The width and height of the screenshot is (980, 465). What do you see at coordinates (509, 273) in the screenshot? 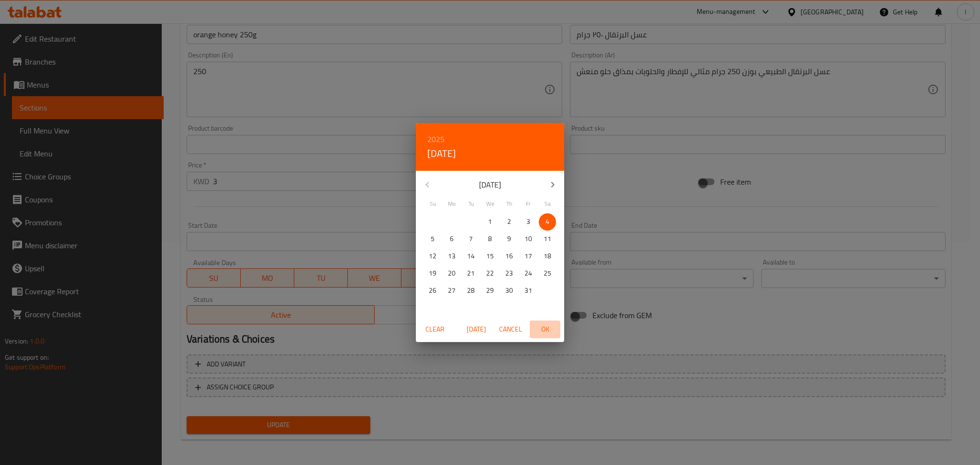
I see `p: 23` at bounding box center [509, 273].